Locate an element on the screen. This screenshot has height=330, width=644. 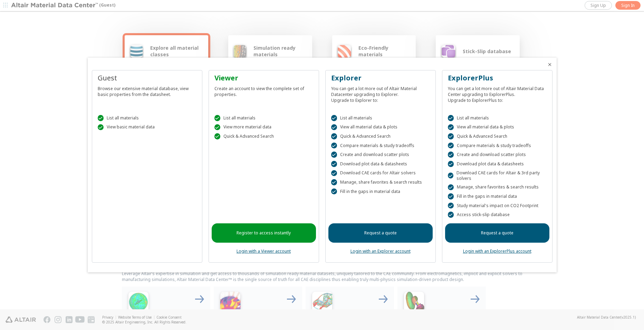
div: ExplorerPlus is located at coordinates (497, 78).